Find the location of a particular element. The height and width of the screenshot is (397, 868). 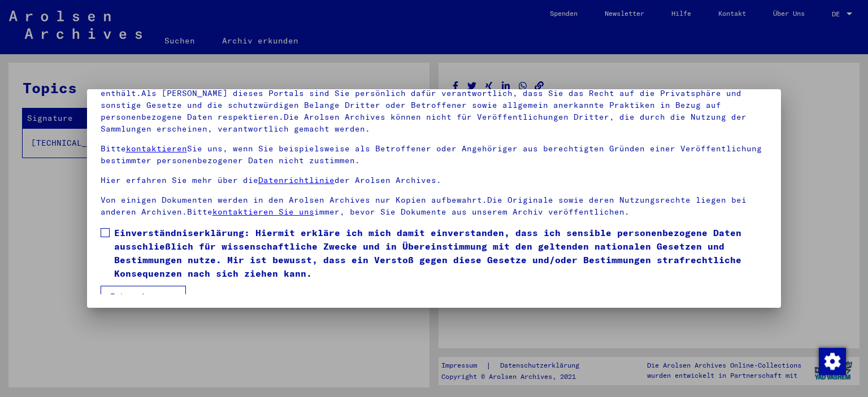

div: Zustimmung ändern is located at coordinates (832, 361).